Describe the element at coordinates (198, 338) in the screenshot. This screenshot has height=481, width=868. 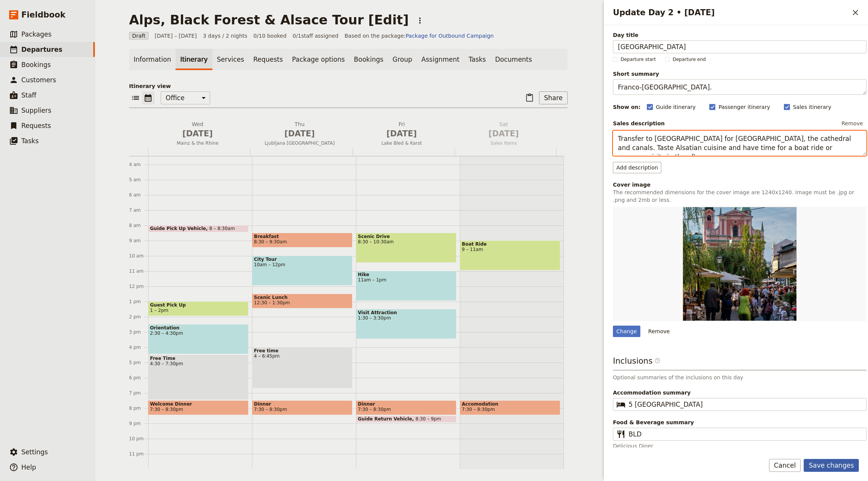
I see `div: Orientation2:30 – 4:30pm` at that location.